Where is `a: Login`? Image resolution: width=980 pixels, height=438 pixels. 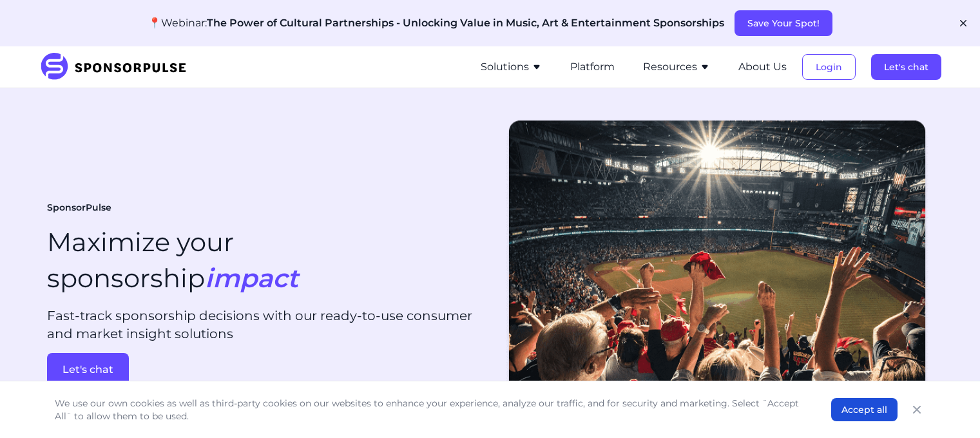 a: Login is located at coordinates (828, 67).